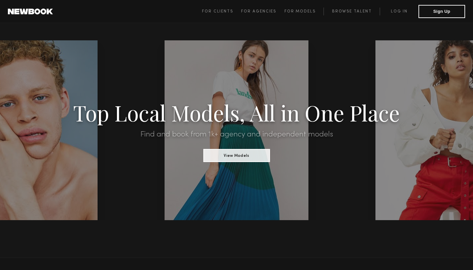 This screenshot has width=473, height=270. What do you see at coordinates (351, 11) in the screenshot?
I see `a: Browse Talent` at bounding box center [351, 11].